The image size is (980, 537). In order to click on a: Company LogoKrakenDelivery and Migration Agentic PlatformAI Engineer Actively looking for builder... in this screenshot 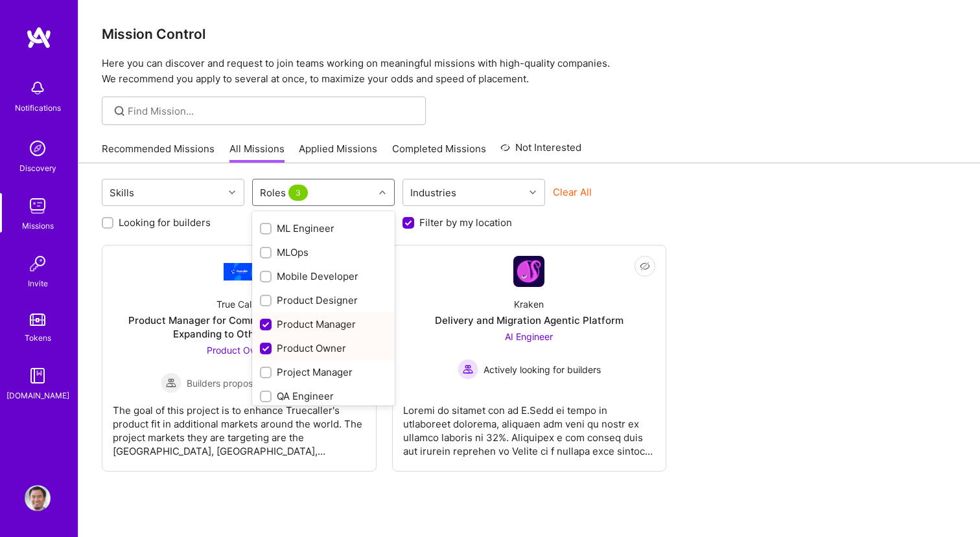, I will do `click(530, 358)`.